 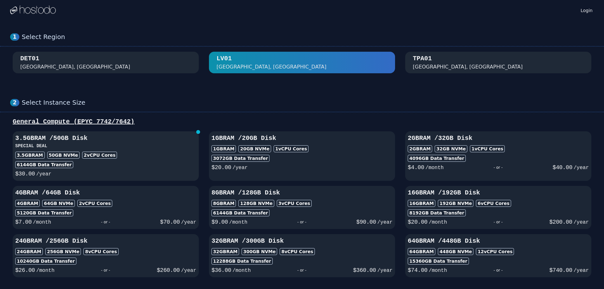 What do you see at coordinates (302, 138) in the screenshot?
I see `h3: 1GB RAM / 20 GB Disk` at bounding box center [302, 138].